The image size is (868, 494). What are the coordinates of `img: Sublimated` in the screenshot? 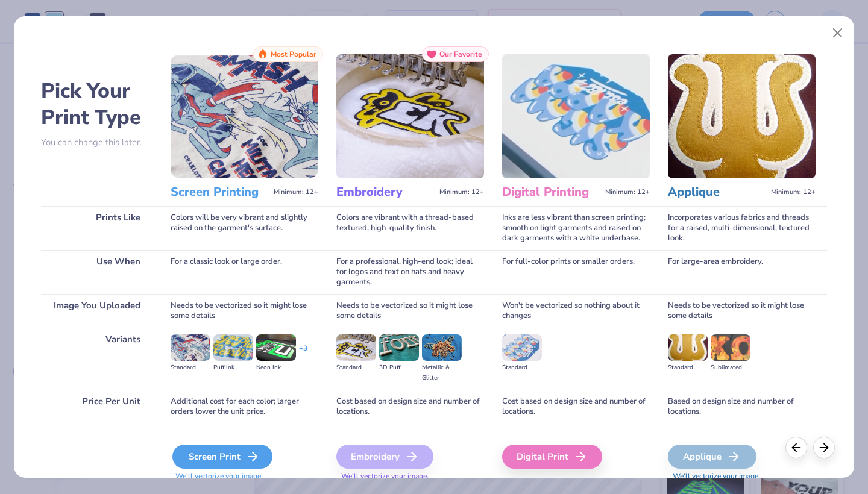 It's located at (730, 347).